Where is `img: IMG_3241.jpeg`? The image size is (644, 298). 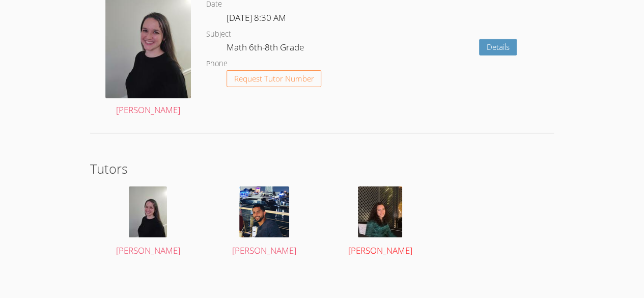
img: IMG_3241.jpeg is located at coordinates (264, 212).